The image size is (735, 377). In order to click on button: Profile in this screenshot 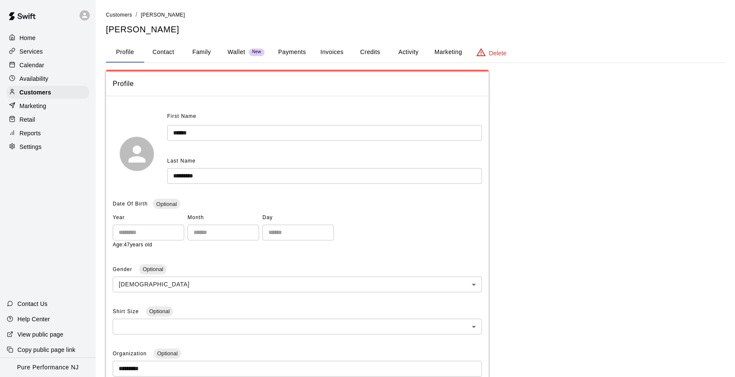, I will do `click(125, 52)`.